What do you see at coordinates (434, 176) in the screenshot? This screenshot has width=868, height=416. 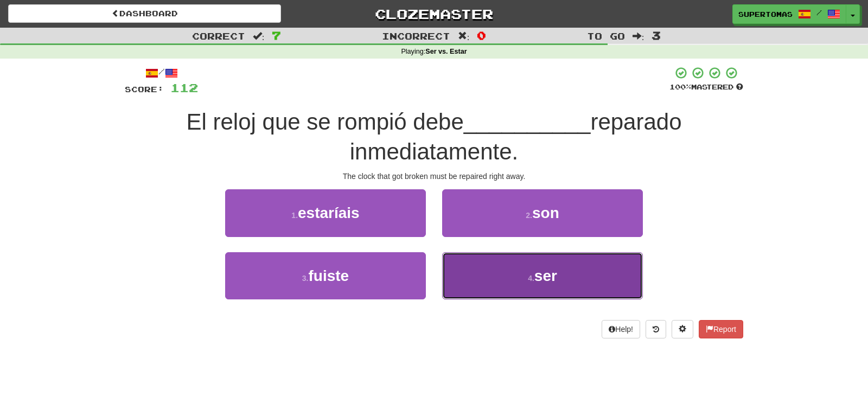 I see `div: The clock that got broken must be repaired right away.` at bounding box center [434, 176].